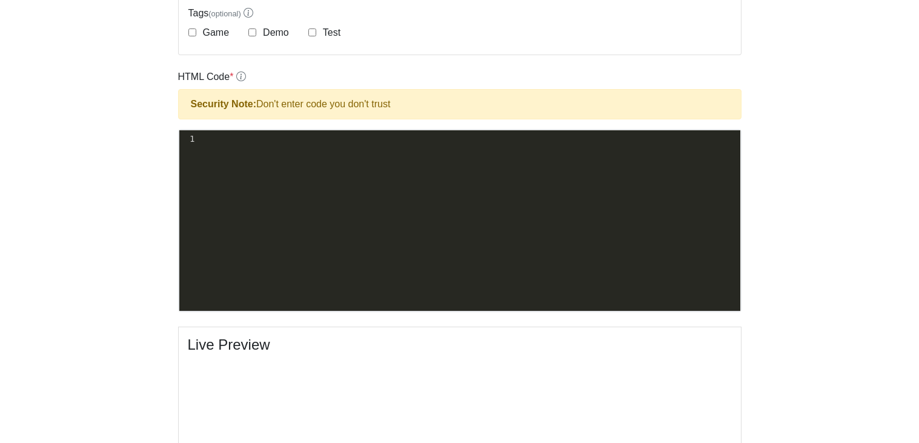 The image size is (919, 443). What do you see at coordinates (224, 13) in the screenshot?
I see `span: (optional)` at bounding box center [224, 13].